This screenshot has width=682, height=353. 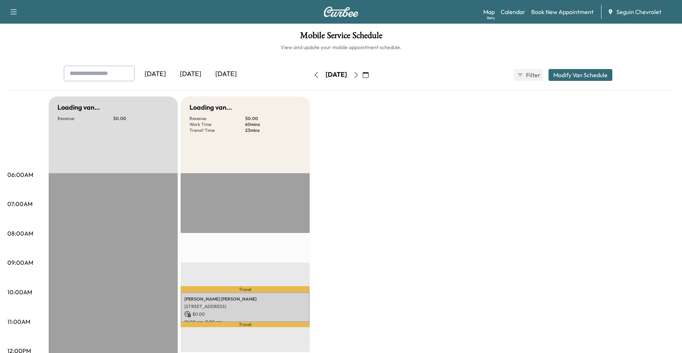 What do you see at coordinates (581, 75) in the screenshot?
I see `button: Modify Van Schedule` at bounding box center [581, 75].